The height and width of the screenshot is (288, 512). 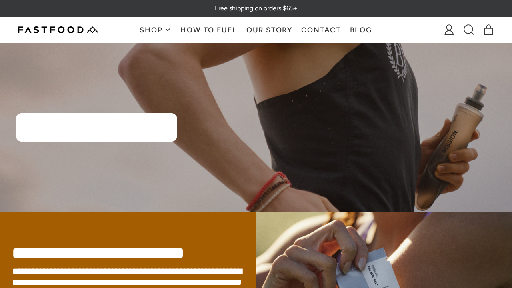 What do you see at coordinates (58, 30) in the screenshot?
I see `img: Fastfood` at bounding box center [58, 30].